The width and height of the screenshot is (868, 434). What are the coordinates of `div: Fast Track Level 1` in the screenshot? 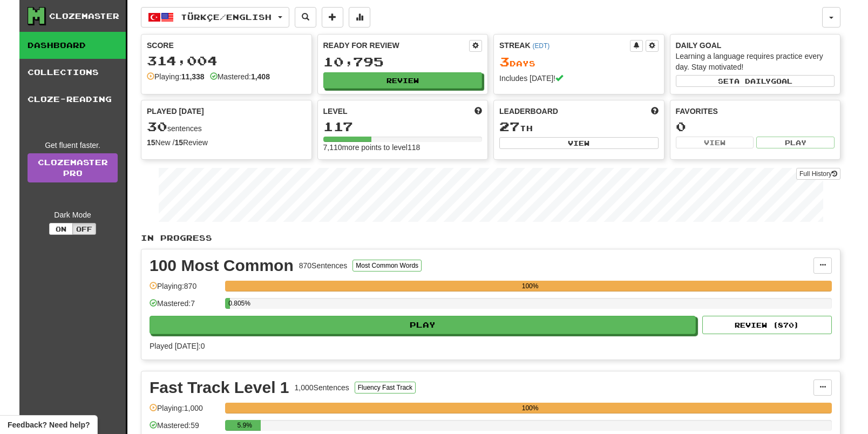 It's located at (219, 388).